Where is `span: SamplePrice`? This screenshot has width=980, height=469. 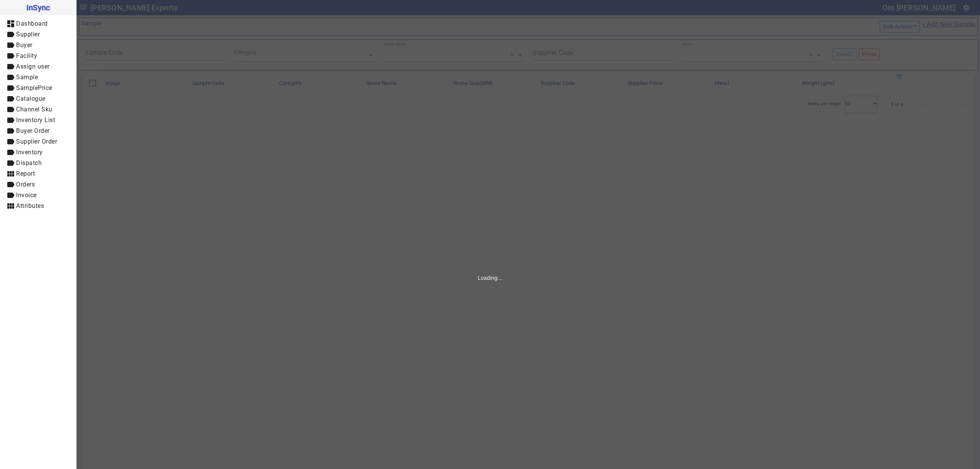 span: SamplePrice is located at coordinates (34, 87).